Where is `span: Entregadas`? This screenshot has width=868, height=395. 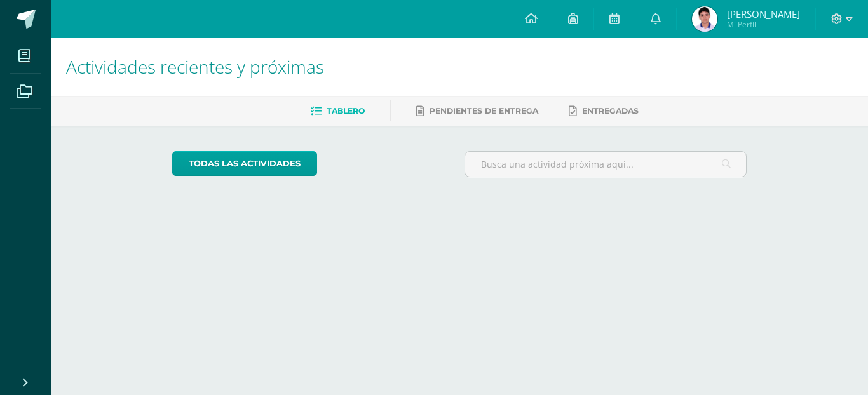 span: Entregadas is located at coordinates (610, 111).